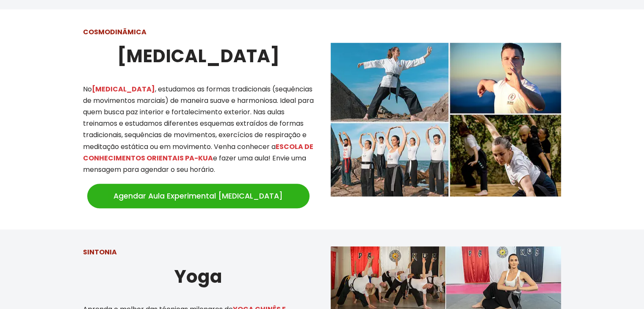 The height and width of the screenshot is (309, 644). I want to click on p: No , estudamos as formas tradicionais (sequências de movimentos marciais) de maneira suave e harm..., so click(198, 129).